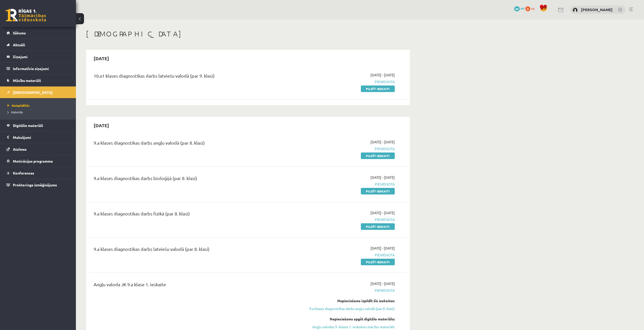 This screenshot has width=644, height=330. I want to click on a: Sākums, so click(38, 33).